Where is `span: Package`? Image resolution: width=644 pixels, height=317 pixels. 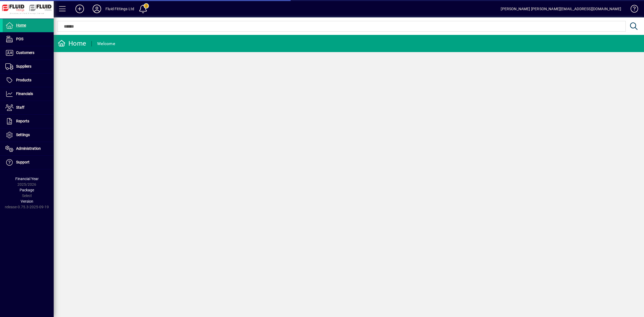
span: Package is located at coordinates (27, 190).